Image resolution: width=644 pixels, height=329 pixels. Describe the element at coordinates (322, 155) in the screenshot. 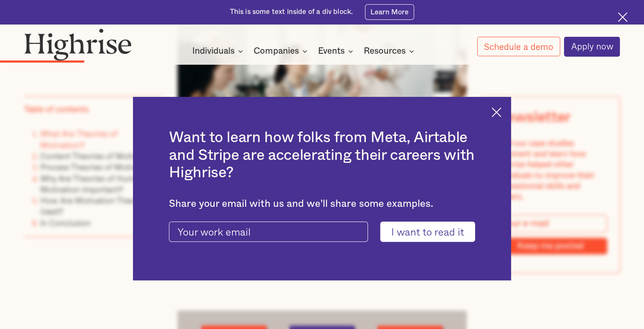

I see `h2: Want to learn how folks from Meta, Airtable and Stripe are accelerating their careers with Highrise?` at that location.